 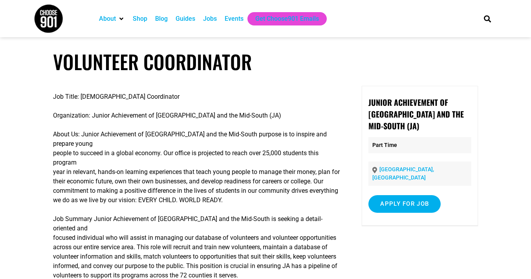 I want to click on div: Shop, so click(x=140, y=19).